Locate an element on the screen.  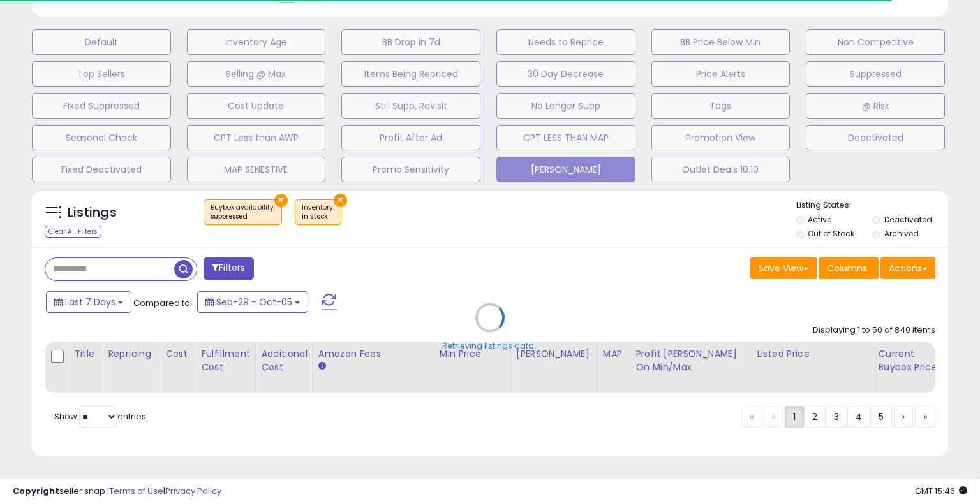
button: Cost Update is located at coordinates (257, 106).